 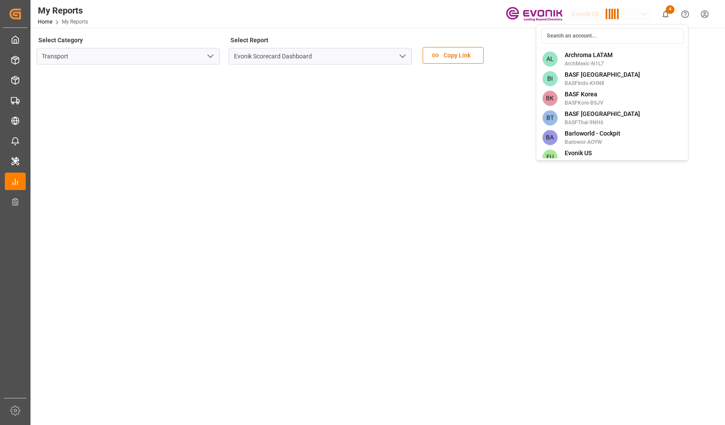 I want to click on div: My Reports, so click(x=63, y=10).